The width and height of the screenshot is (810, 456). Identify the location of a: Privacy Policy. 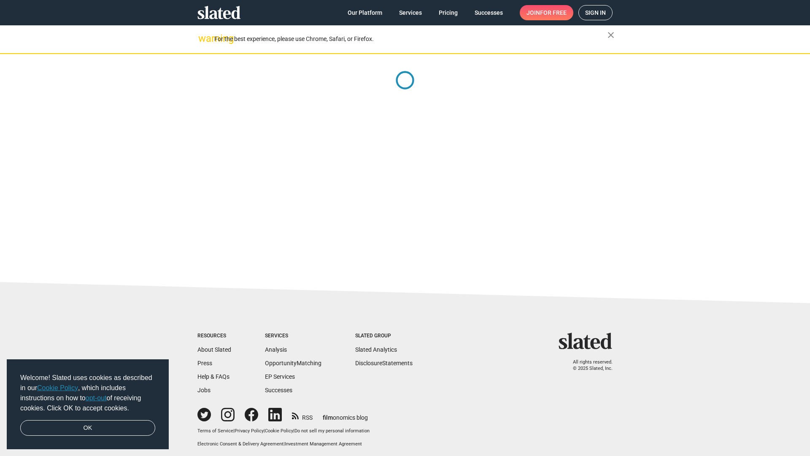
(249, 430).